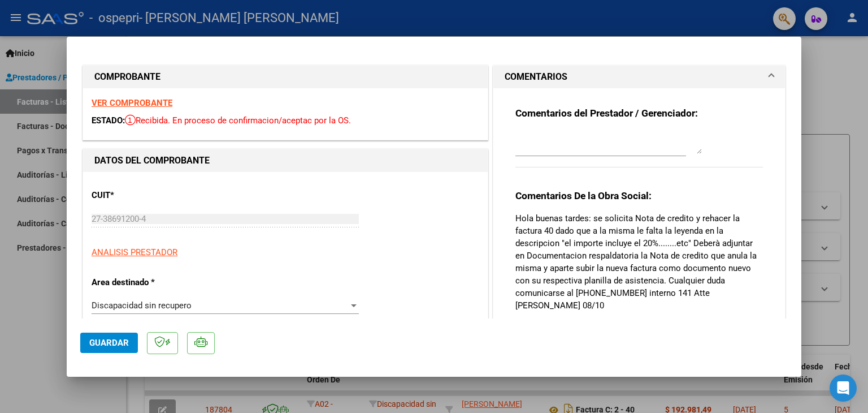 This screenshot has height=413, width=868. Describe the element at coordinates (152, 160) in the screenshot. I see `strong: DATOS DEL COMPROBANTE` at that location.